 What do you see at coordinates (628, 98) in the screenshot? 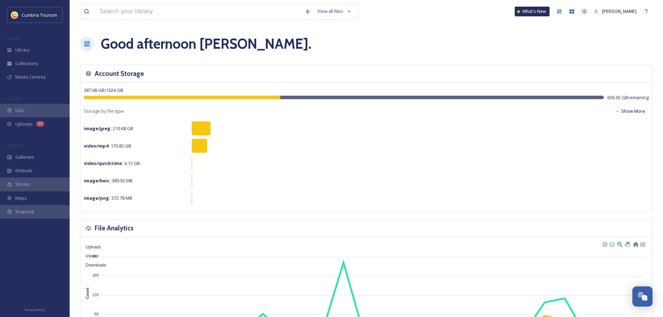
I see `span: 636.92 GB remaining` at bounding box center [628, 98].